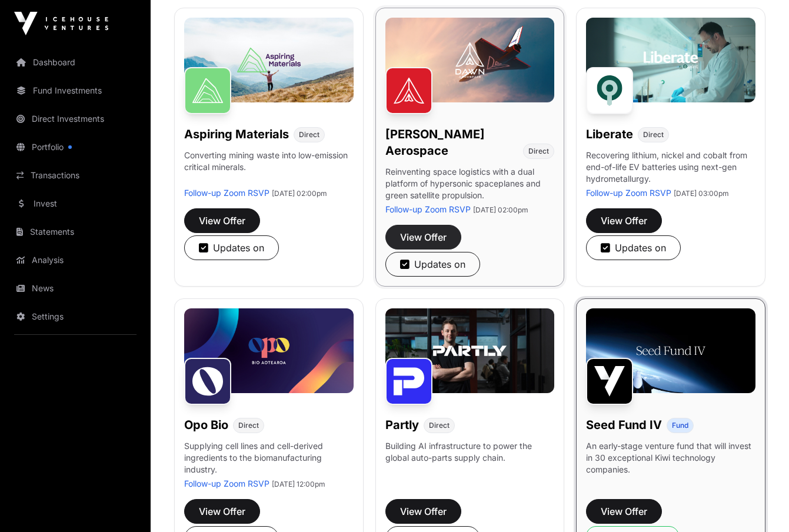  What do you see at coordinates (75, 91) in the screenshot?
I see `a: Fund Investments` at bounding box center [75, 91].